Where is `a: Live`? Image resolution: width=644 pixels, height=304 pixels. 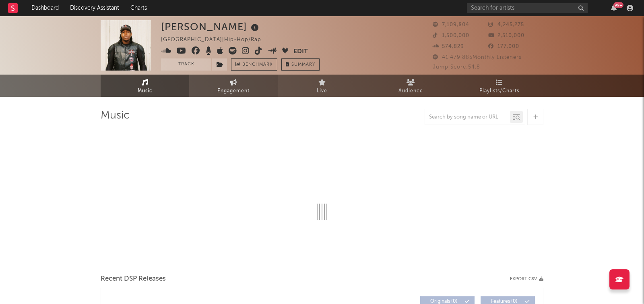
a: Live is located at coordinates (322, 85).